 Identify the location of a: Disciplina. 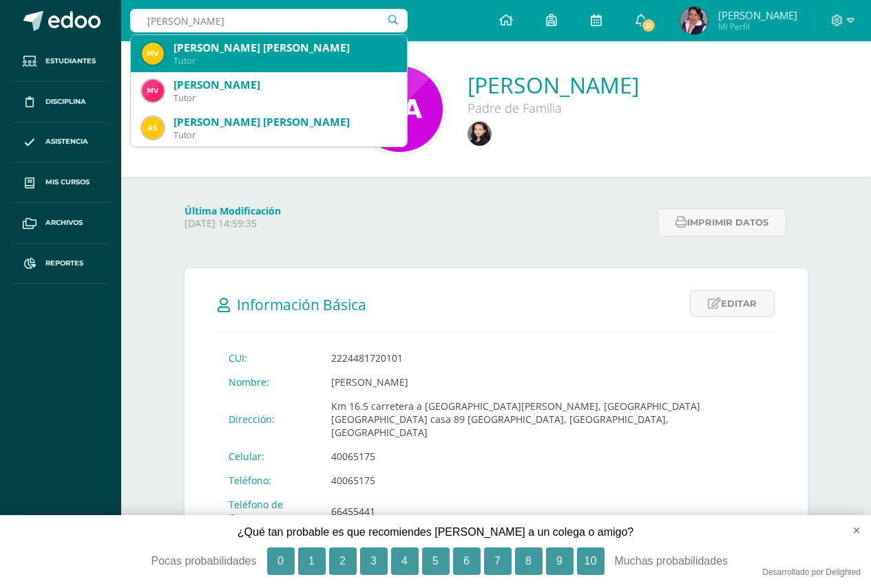
(61, 102).